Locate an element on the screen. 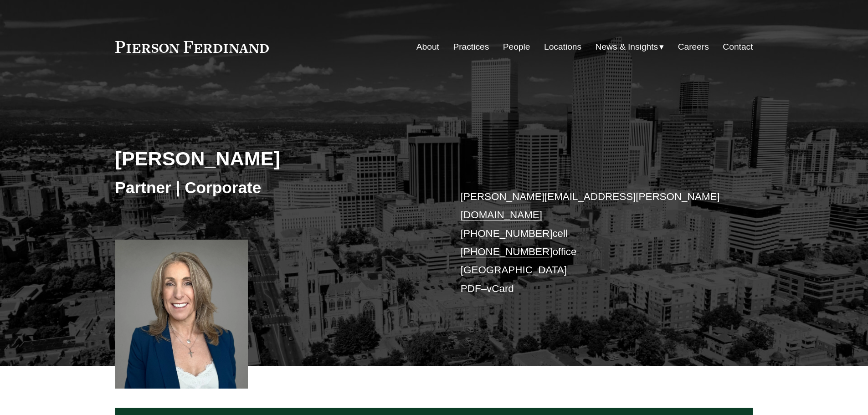 The image size is (868, 415). h3: Partner | Corporate is located at coordinates (275, 188).